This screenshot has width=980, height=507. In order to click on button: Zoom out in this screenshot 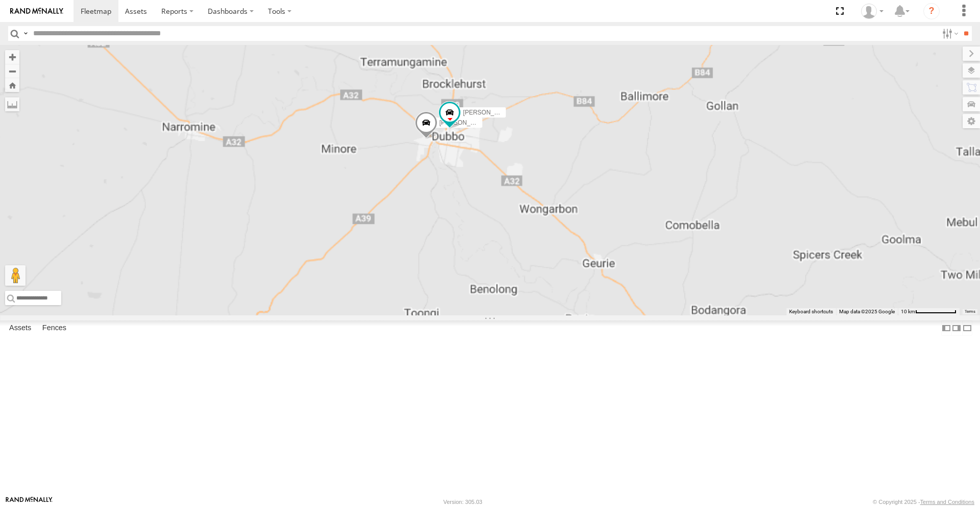, I will do `click(13, 71)`.